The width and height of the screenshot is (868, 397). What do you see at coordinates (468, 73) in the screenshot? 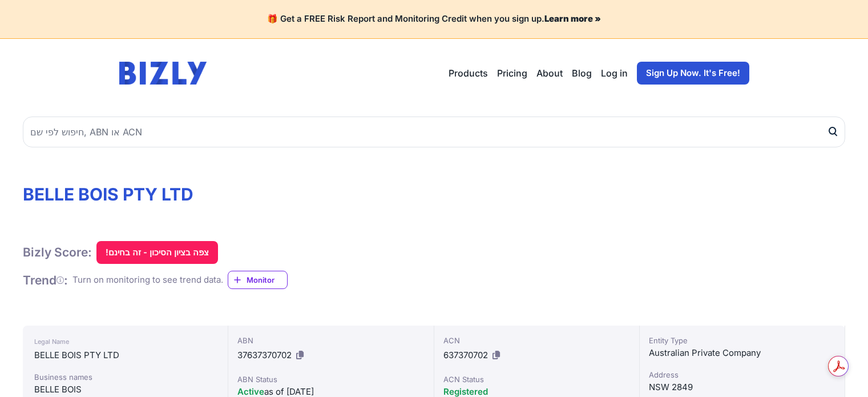
I see `button: Products` at bounding box center [468, 73].